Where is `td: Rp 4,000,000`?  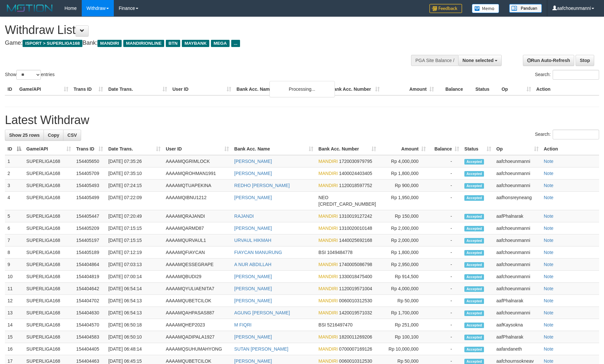
td: Rp 4,000,000 is located at coordinates (404, 289).